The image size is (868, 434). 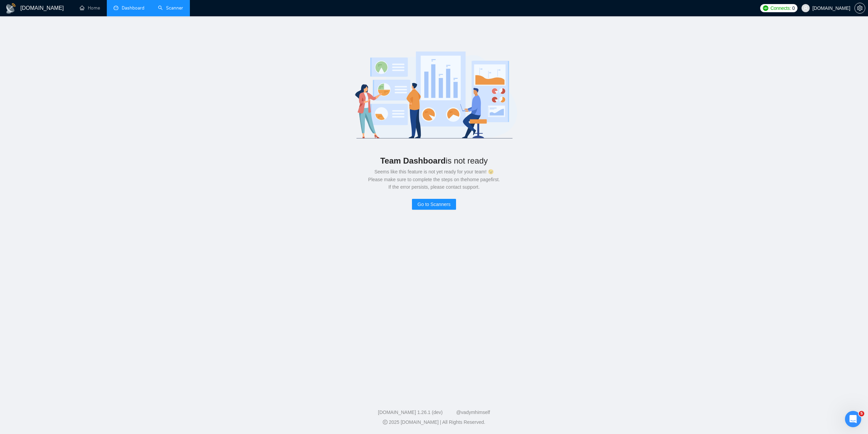 What do you see at coordinates (413, 161) in the screenshot?
I see `b: Team Dashboard` at bounding box center [413, 161].